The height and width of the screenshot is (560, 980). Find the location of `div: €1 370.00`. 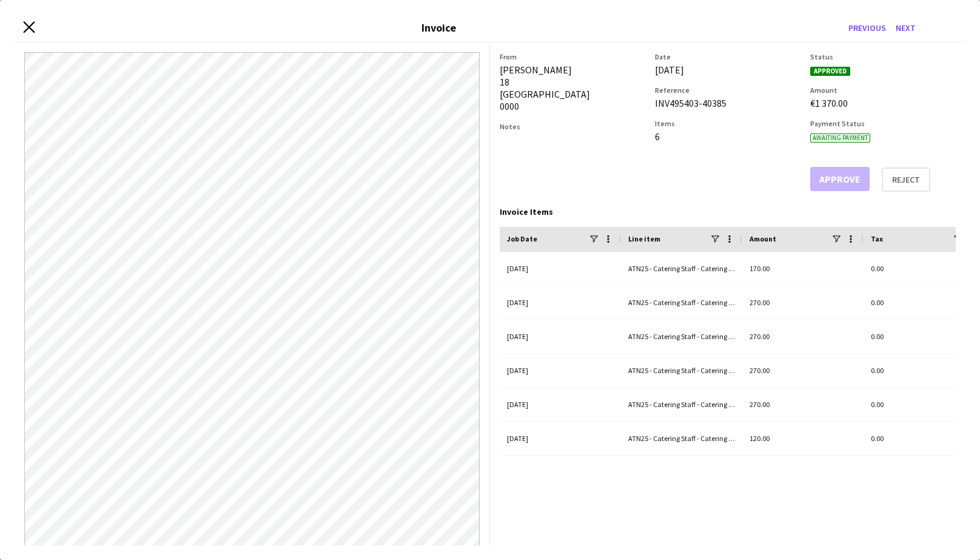

div: €1 370.00 is located at coordinates (883, 103).